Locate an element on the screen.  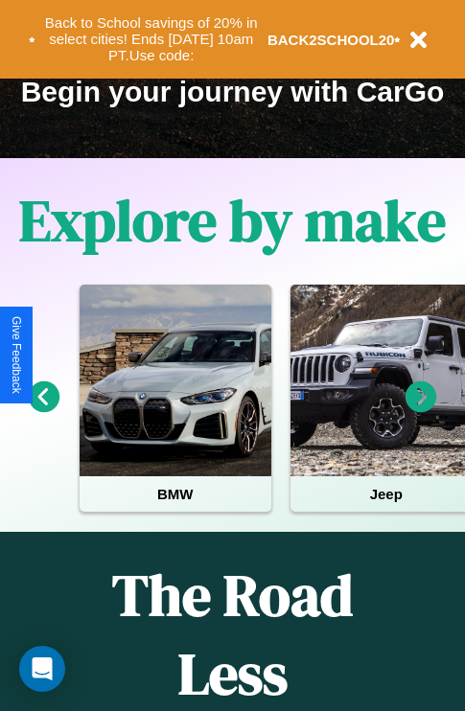
h4: BMW is located at coordinates (175, 494).